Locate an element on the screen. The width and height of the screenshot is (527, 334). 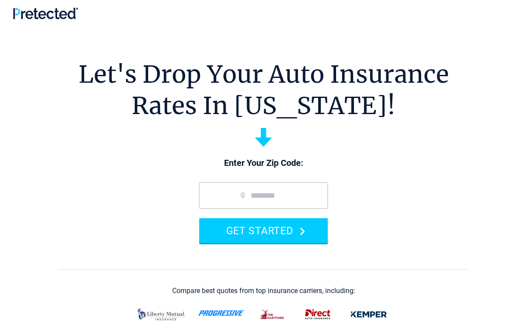
input: zip code is located at coordinates (263, 196).